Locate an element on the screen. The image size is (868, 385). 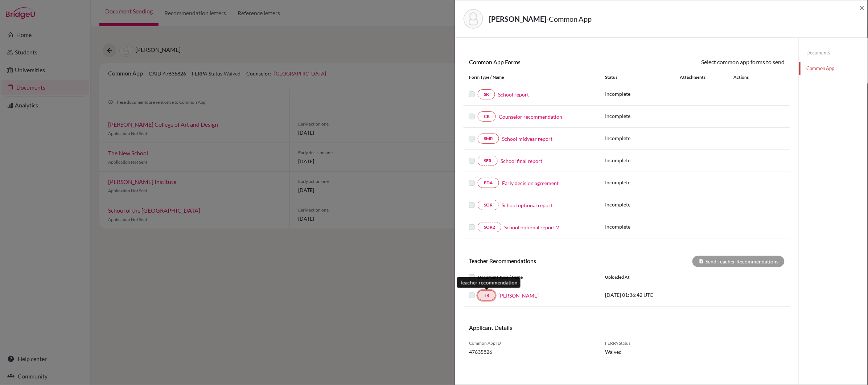
h6: Applicant Details is located at coordinates (545, 327).